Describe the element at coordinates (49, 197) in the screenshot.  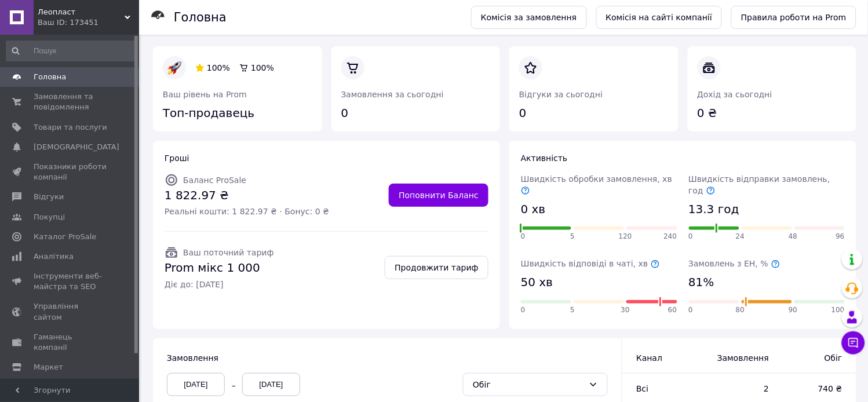
I see `span: Відгуки` at that location.